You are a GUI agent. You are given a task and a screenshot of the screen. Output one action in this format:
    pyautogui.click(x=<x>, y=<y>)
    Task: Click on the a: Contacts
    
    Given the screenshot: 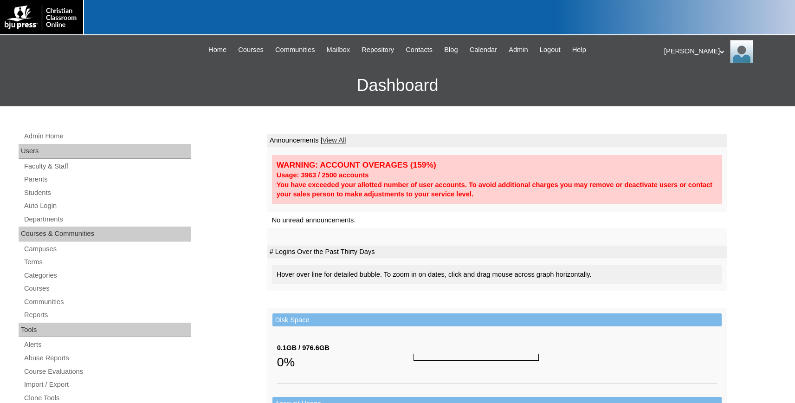 What is the action you would take?
    pyautogui.click(x=419, y=50)
    